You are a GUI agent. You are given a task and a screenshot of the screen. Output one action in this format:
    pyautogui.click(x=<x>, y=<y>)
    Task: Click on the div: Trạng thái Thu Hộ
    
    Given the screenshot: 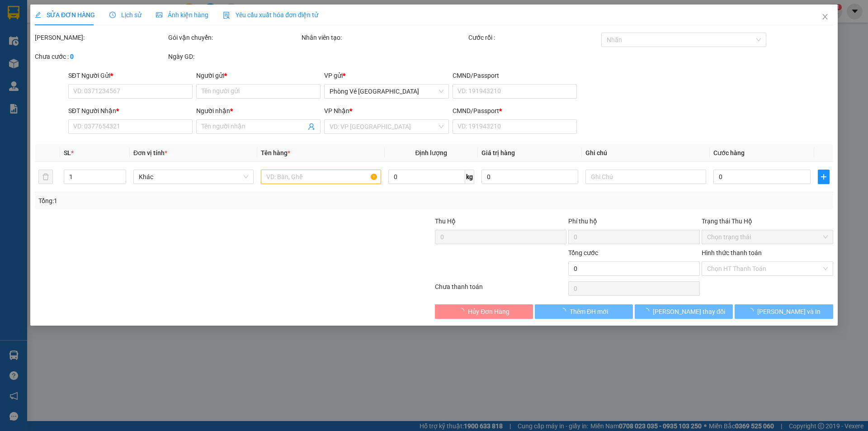 What is the action you would take?
    pyautogui.click(x=767, y=221)
    